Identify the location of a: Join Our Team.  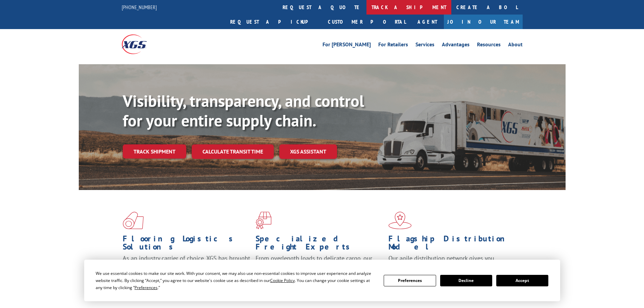
(483, 22).